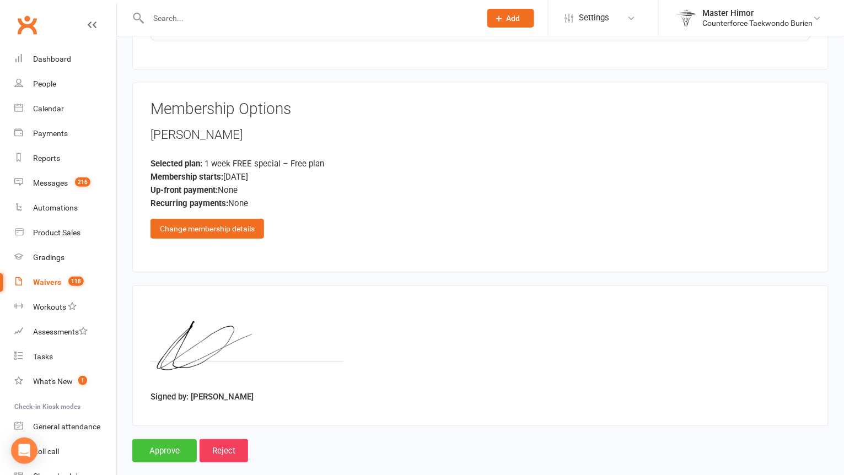  I want to click on strong: Selected plan:, so click(176, 164).